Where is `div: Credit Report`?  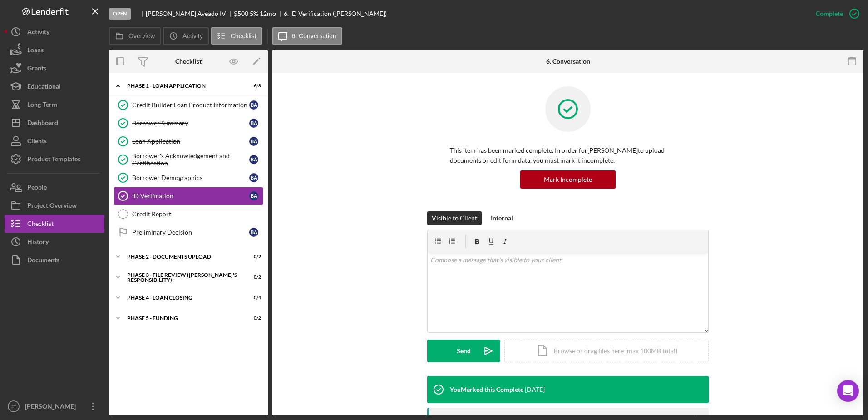 div: Credit Report is located at coordinates (197, 214).